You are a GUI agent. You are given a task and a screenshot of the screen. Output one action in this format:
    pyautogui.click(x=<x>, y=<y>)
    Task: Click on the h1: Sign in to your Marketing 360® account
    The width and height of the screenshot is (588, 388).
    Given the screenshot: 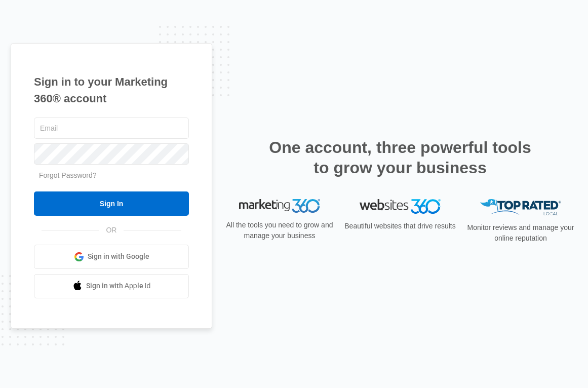 What is the action you would take?
    pyautogui.click(x=111, y=90)
    